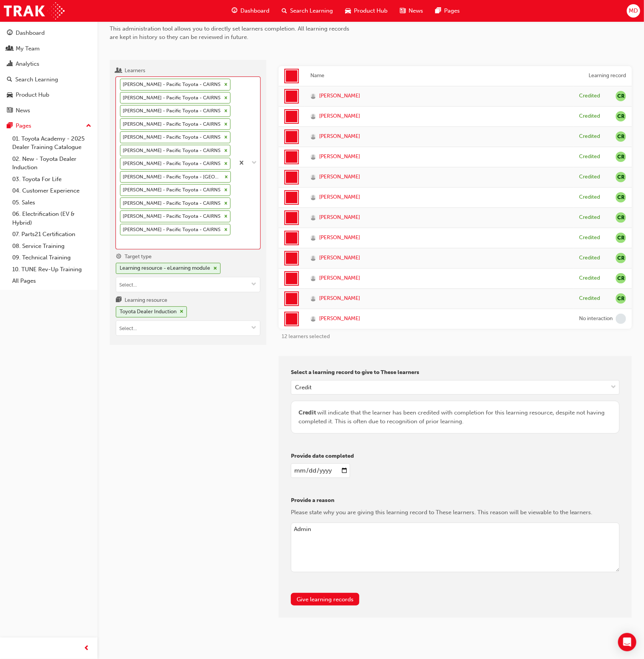  What do you see at coordinates (416, 11) in the screenshot?
I see `span: News` at bounding box center [416, 11].